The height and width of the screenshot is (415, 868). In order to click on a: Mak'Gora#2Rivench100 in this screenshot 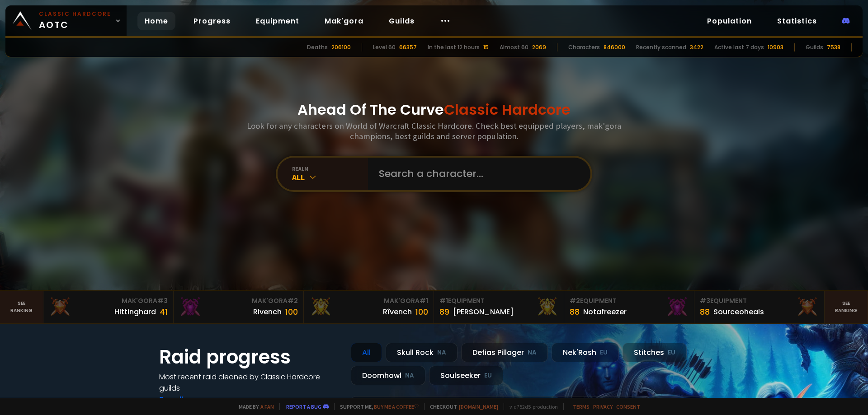, I will do `click(238, 307)`.